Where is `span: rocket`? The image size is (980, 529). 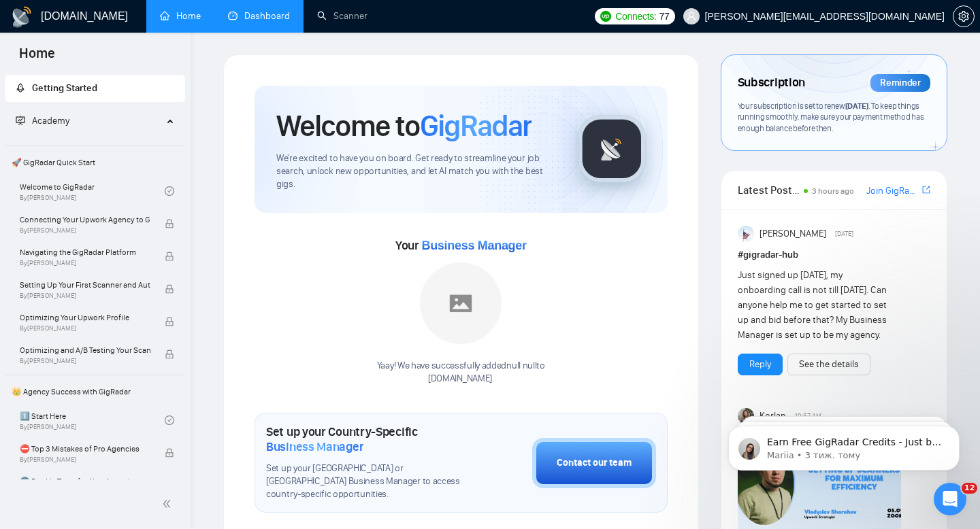 span: rocket is located at coordinates (21, 88).